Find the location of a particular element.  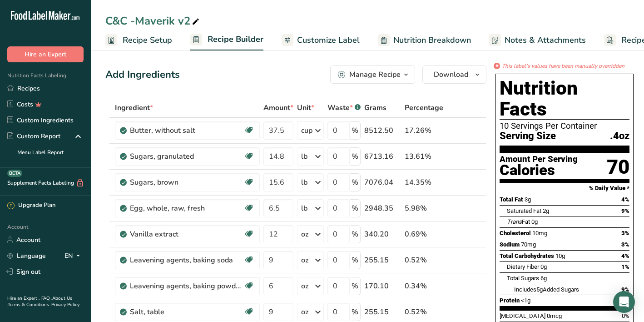

span: Download is located at coordinates (451, 75).